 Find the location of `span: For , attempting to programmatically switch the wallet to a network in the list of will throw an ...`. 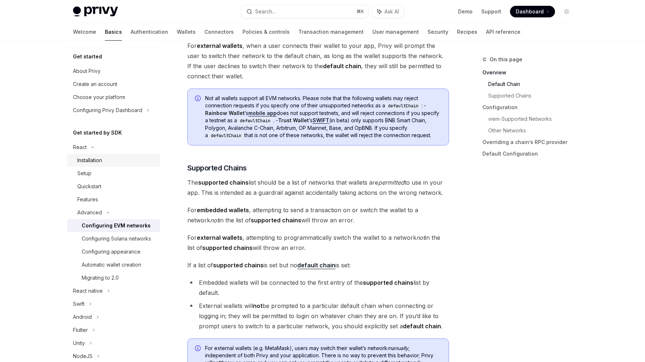

span: For , attempting to programmatically switch the wallet to a network in the list of will throw an ... is located at coordinates (318, 243).